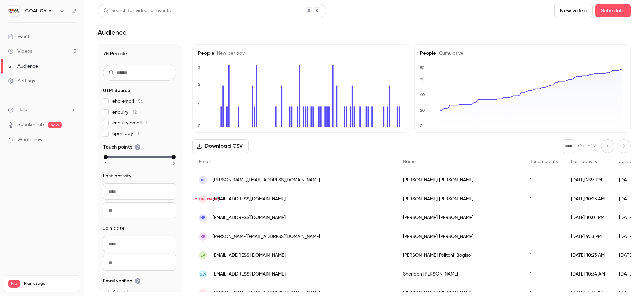 Image resolution: width=644 pixels, height=296 pixels. Describe the element at coordinates (199, 84) in the screenshot. I see `text: 2` at that location.